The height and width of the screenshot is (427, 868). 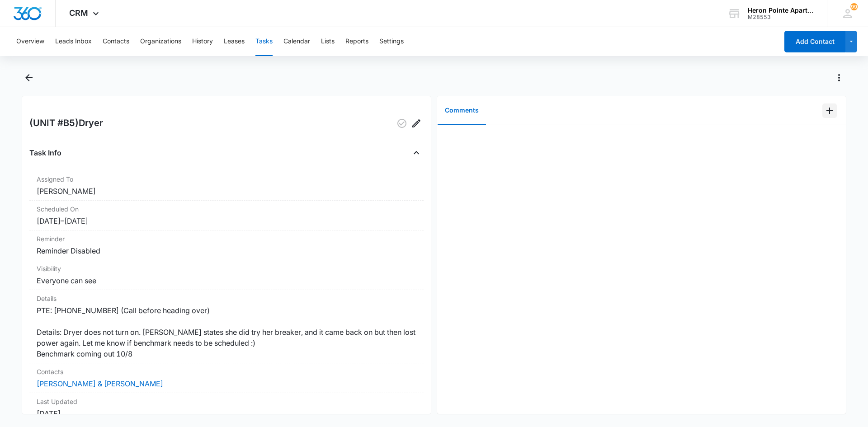 What do you see at coordinates (264, 42) in the screenshot?
I see `button: Tasks` at bounding box center [264, 42].